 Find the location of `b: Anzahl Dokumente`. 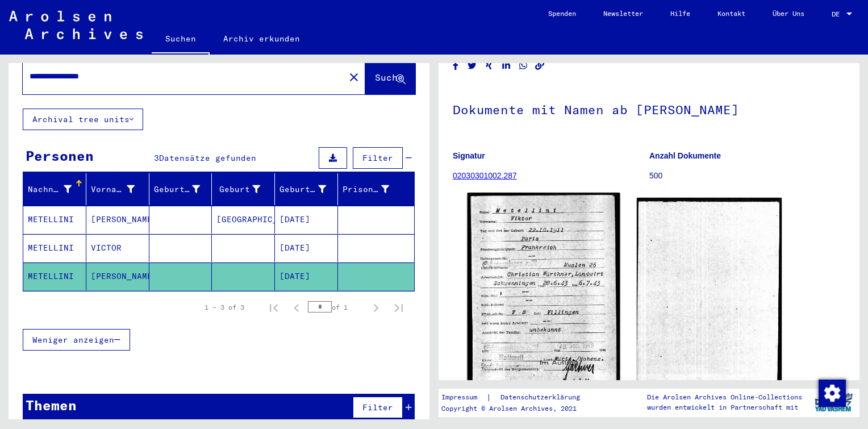

b: Anzahl Dokumente is located at coordinates (685, 155).